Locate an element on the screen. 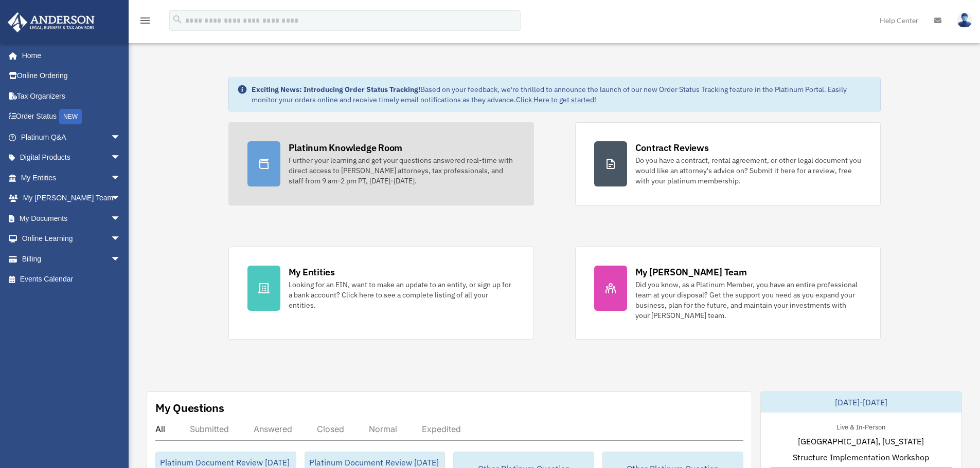 This screenshot has width=980, height=468. a: Online Learningarrow_drop_down is located at coordinates (71, 239).